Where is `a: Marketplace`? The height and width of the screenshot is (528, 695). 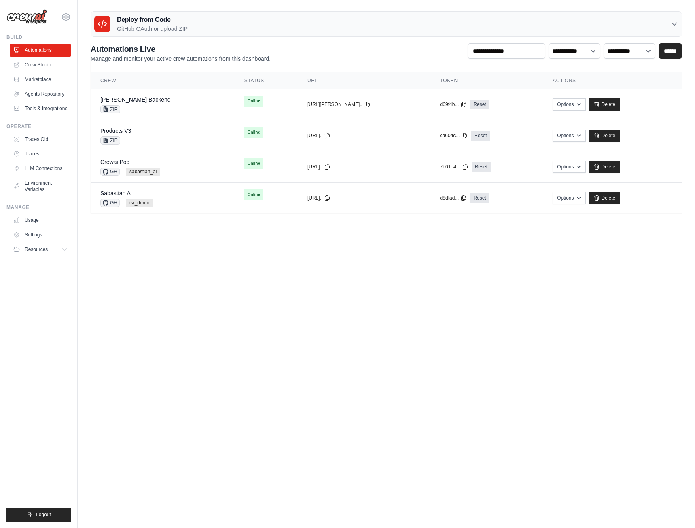
a: Marketplace is located at coordinates (40, 79).